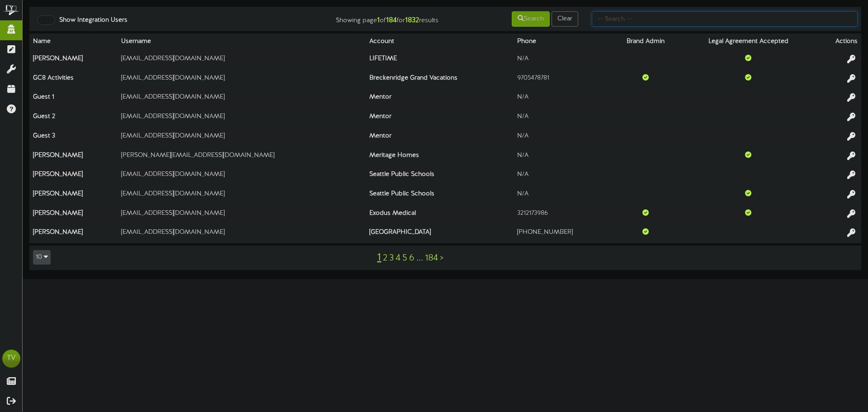 The width and height of the screenshot is (868, 412). I want to click on a: 5, so click(405, 258).